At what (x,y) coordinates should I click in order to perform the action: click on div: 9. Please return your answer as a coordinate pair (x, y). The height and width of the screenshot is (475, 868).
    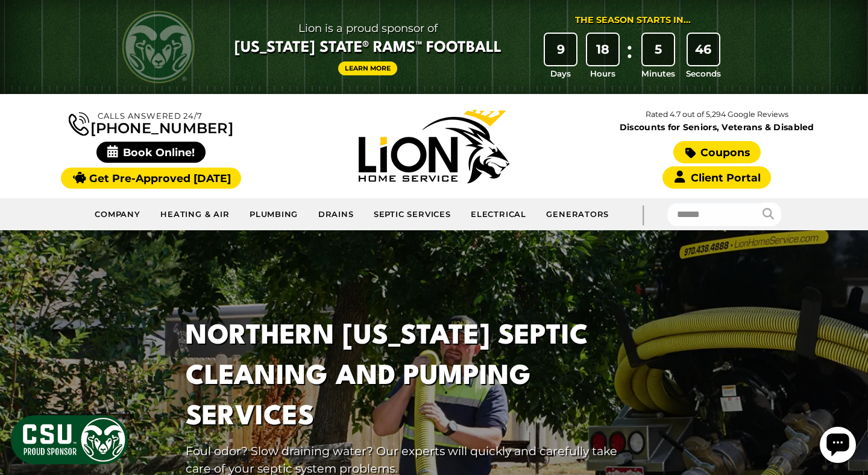
    Looking at the image, I should click on (560, 50).